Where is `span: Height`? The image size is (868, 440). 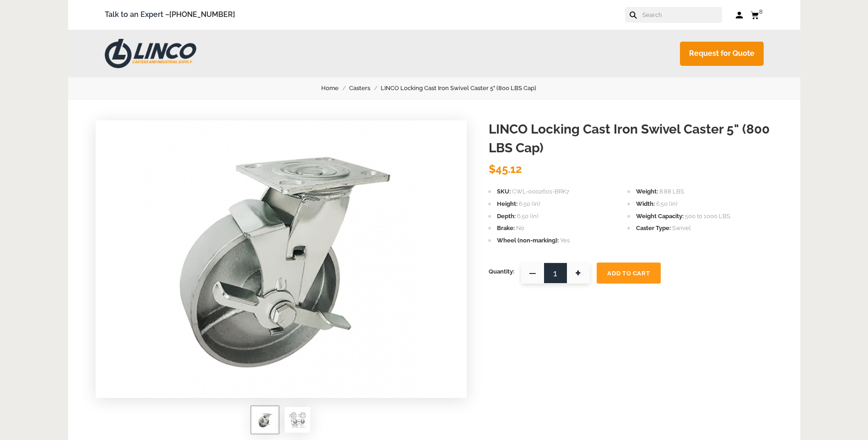
span: Height is located at coordinates (507, 203).